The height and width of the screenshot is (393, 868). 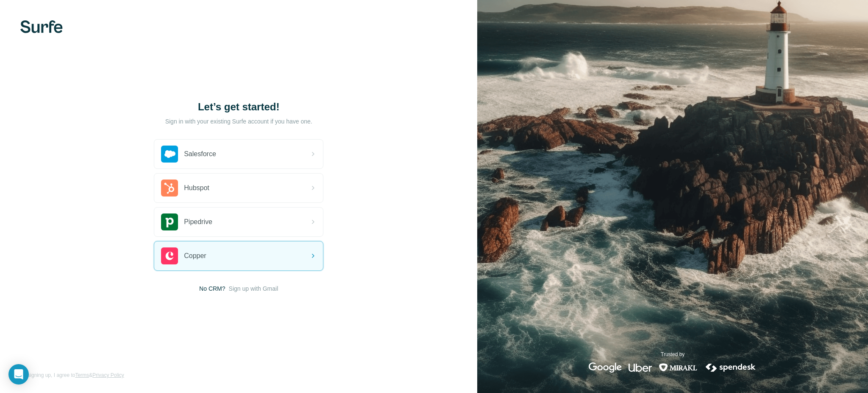 I want to click on div: Open Intercom Messenger, so click(x=19, y=374).